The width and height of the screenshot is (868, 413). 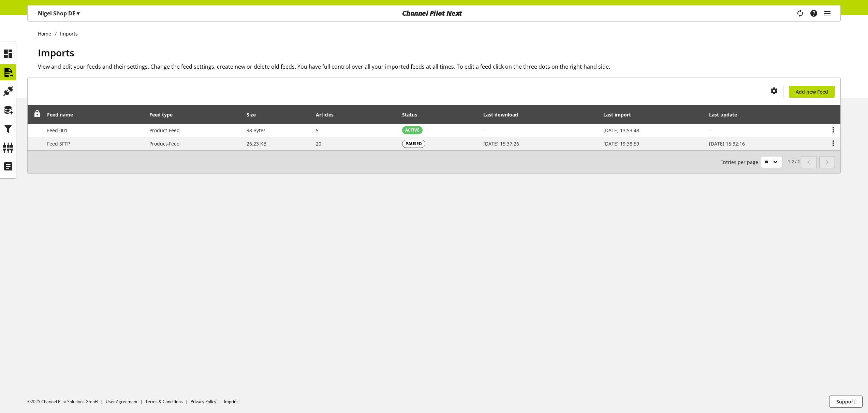 I want to click on span: Add new Feed, so click(x=812, y=91).